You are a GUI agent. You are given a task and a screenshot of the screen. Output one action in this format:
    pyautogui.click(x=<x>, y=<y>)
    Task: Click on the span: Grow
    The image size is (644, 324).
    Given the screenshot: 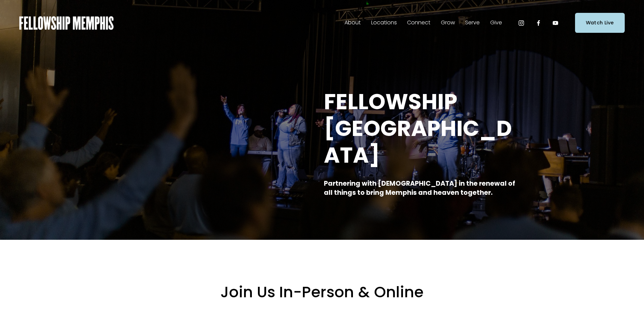 What is the action you would take?
    pyautogui.click(x=448, y=23)
    